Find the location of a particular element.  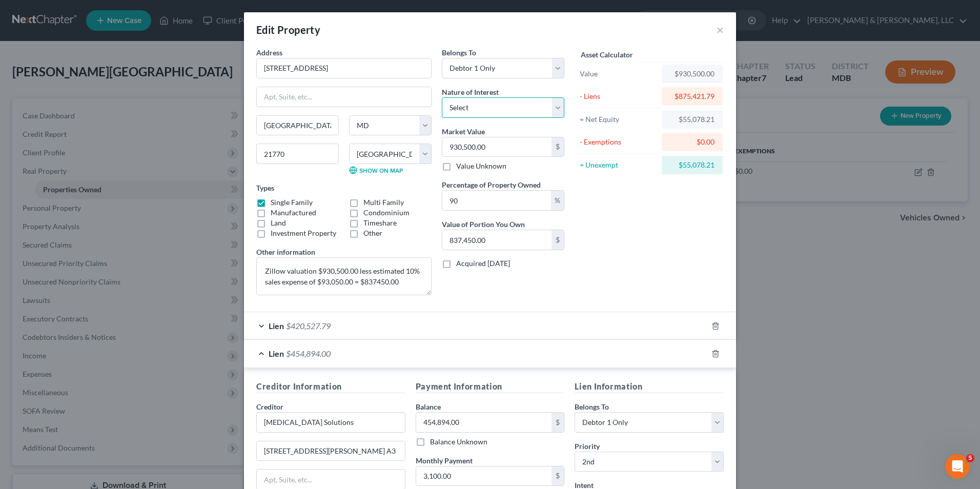

label: Balance Unknown is located at coordinates (459, 442).